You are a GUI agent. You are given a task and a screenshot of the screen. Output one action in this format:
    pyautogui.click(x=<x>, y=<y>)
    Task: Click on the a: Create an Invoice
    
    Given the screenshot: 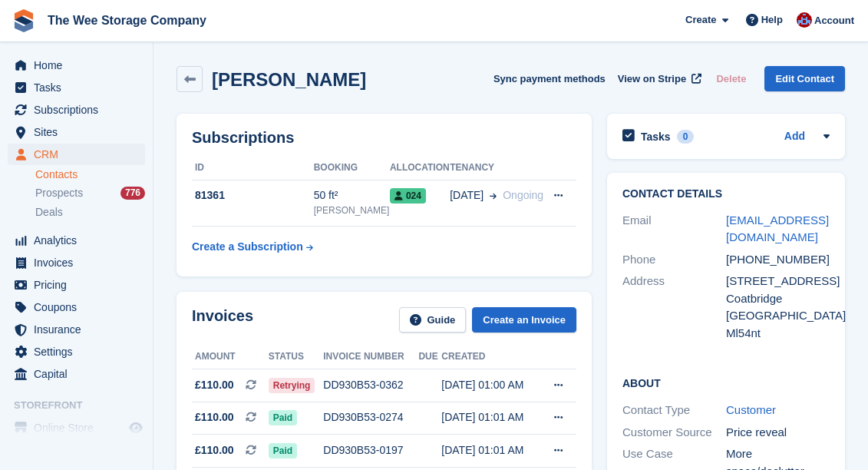 What is the action you would take?
    pyautogui.click(x=524, y=320)
    